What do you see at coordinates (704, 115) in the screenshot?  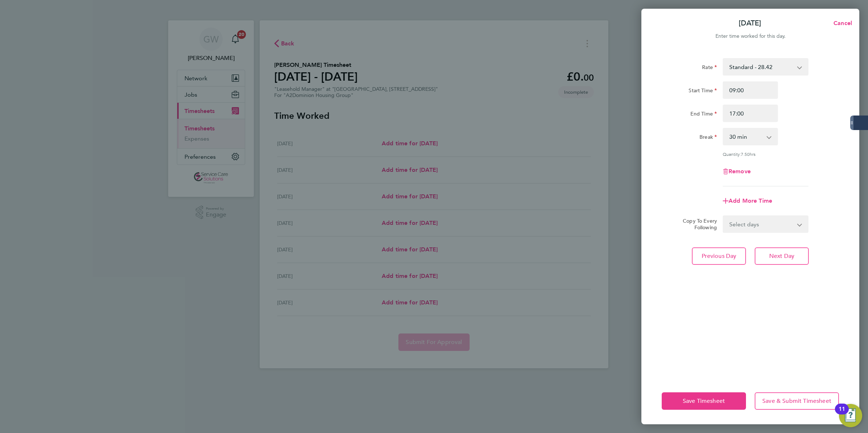 I see `label: End Time` at bounding box center [704, 115].